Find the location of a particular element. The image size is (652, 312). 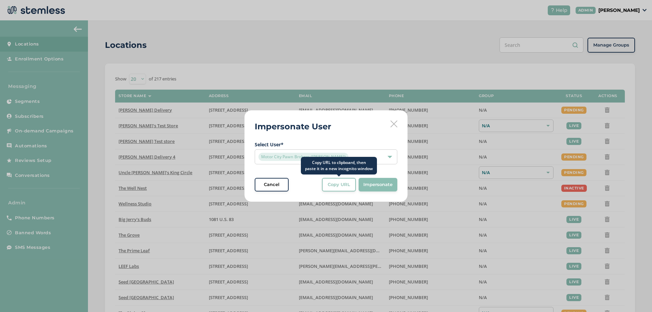

span: Cancel is located at coordinates (272, 185).